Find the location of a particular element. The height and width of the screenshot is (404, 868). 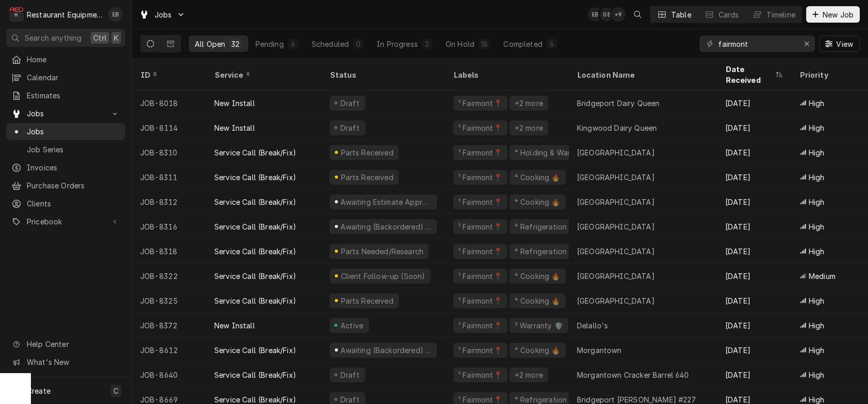

span: Clients is located at coordinates (73, 203).